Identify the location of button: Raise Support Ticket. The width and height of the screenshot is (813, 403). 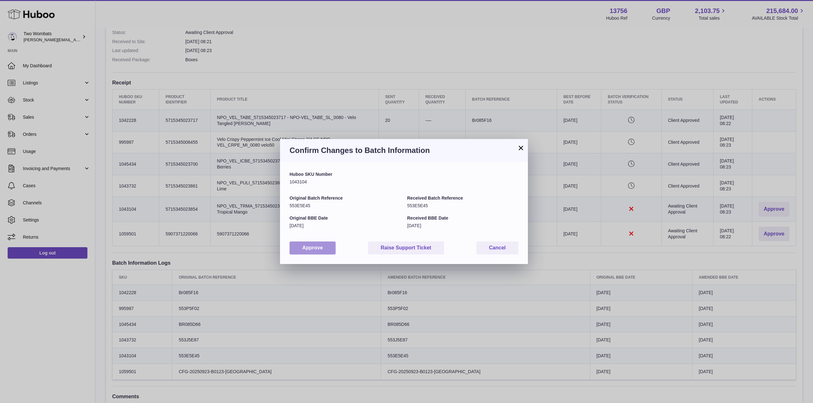
(406, 248).